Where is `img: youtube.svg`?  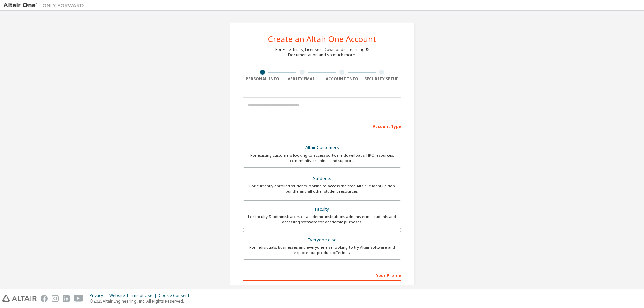 img: youtube.svg is located at coordinates (78, 299).